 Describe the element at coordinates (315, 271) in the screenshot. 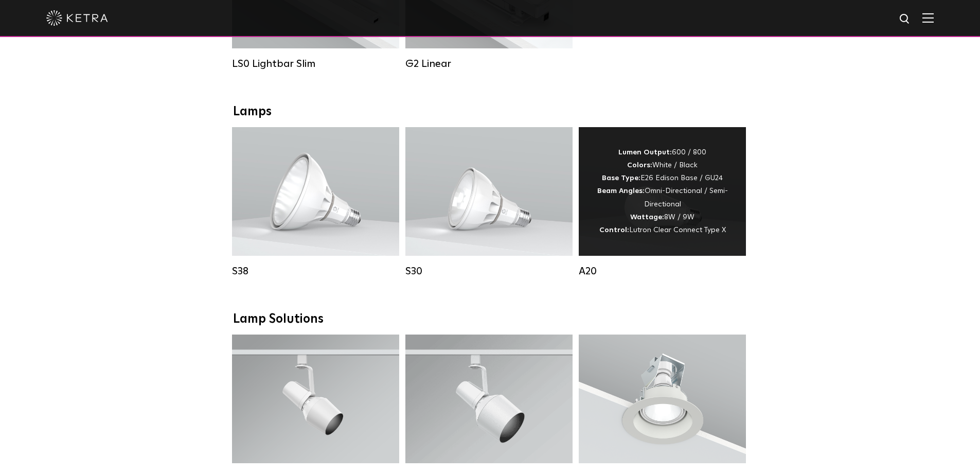

I see `div: S38` at that location.